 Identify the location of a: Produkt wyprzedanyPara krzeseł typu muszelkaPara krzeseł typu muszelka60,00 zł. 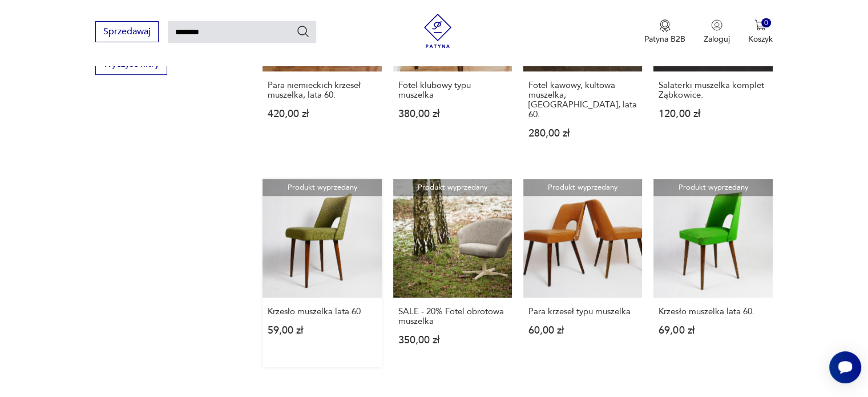
(583, 273).